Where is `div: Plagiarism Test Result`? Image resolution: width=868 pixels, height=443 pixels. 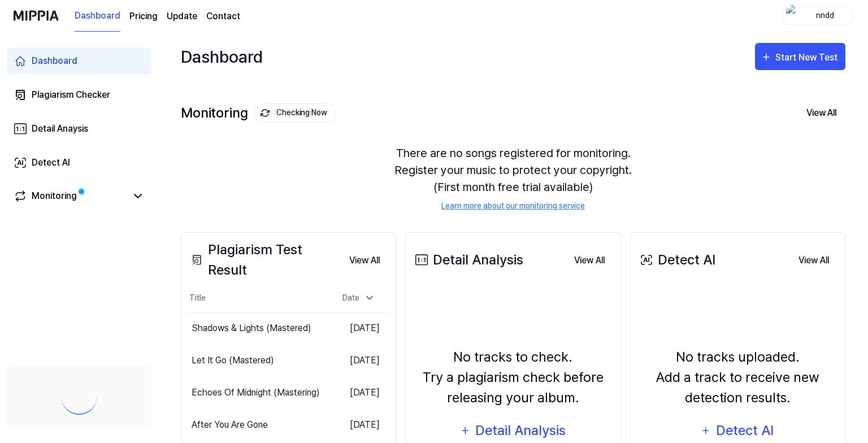 div: Plagiarism Test Result is located at coordinates (264, 260).